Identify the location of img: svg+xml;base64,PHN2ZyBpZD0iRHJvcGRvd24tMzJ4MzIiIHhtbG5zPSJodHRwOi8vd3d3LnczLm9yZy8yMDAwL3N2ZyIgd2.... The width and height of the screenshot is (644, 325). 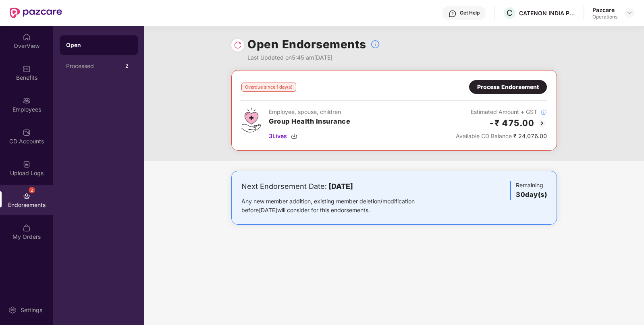
(629, 13).